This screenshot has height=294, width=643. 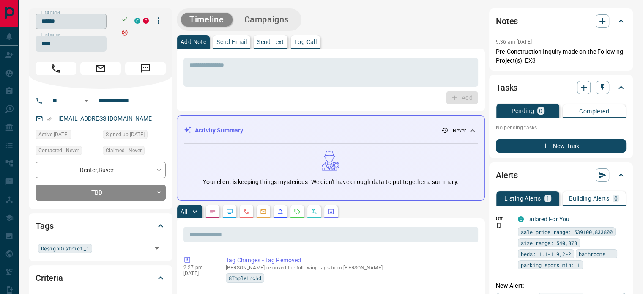 What do you see at coordinates (198, 267) in the screenshot?
I see `p: 2:27 pm` at bounding box center [198, 267].